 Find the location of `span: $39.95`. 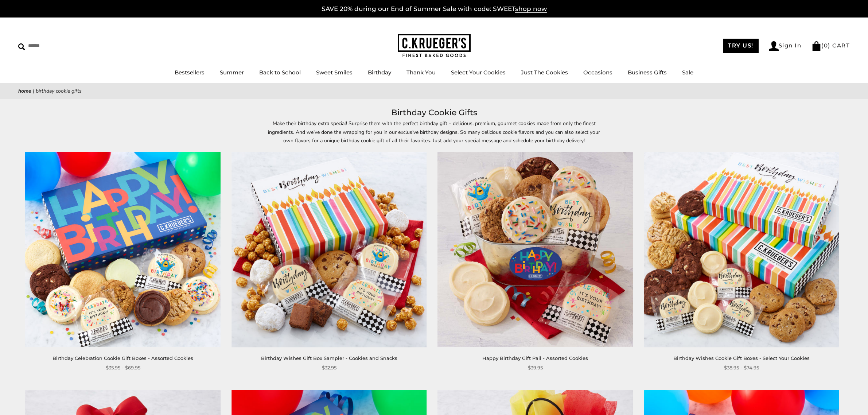

span: $39.95 is located at coordinates (535, 367).